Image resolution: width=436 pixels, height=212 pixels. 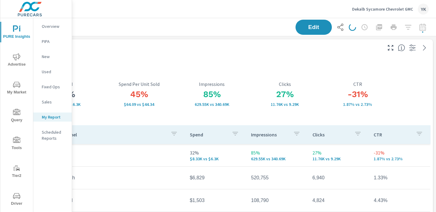 What do you see at coordinates (120, 201) in the screenshot?
I see `td: Social` at bounding box center [120, 201].